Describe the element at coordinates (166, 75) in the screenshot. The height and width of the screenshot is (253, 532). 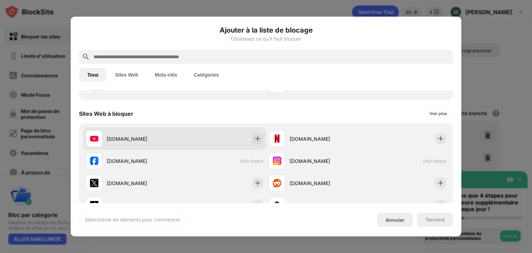
I see `font: Mots-clés` at that location.